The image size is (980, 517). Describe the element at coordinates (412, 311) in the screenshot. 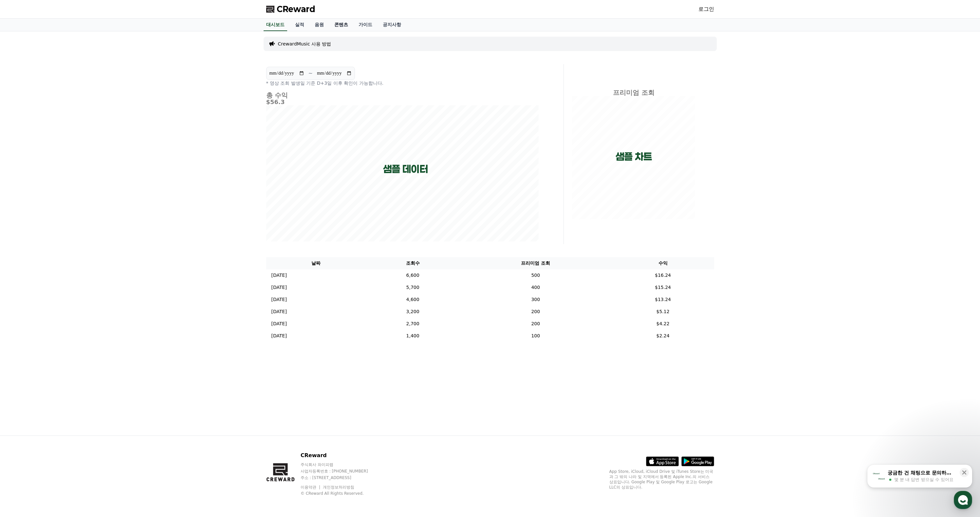

I see `td: 3,200` at that location.